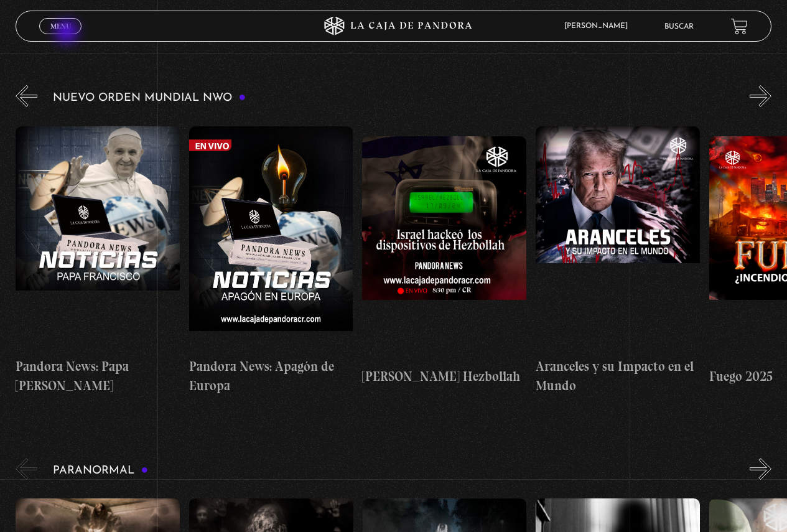 This screenshot has width=787, height=532. What do you see at coordinates (272, 376) in the screenshot?
I see `h4: Pandora News: Apagón de Europa` at bounding box center [272, 376].